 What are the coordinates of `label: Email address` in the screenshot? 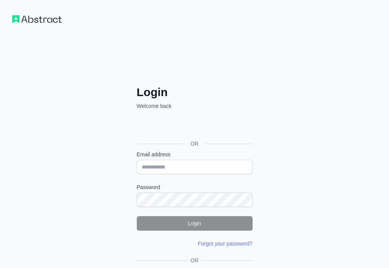 It's located at (195, 154).